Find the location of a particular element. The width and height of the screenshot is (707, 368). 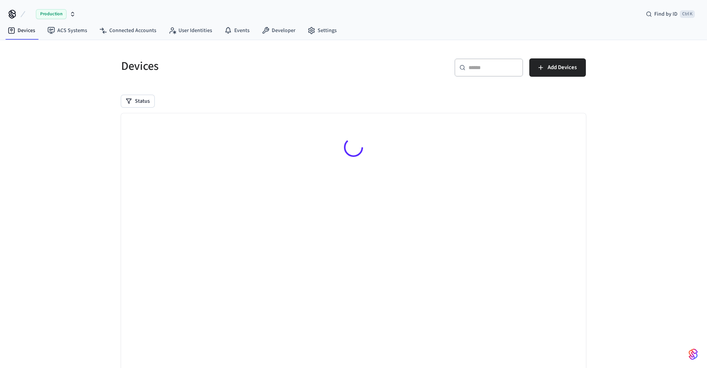

a: User Identities is located at coordinates (190, 31).